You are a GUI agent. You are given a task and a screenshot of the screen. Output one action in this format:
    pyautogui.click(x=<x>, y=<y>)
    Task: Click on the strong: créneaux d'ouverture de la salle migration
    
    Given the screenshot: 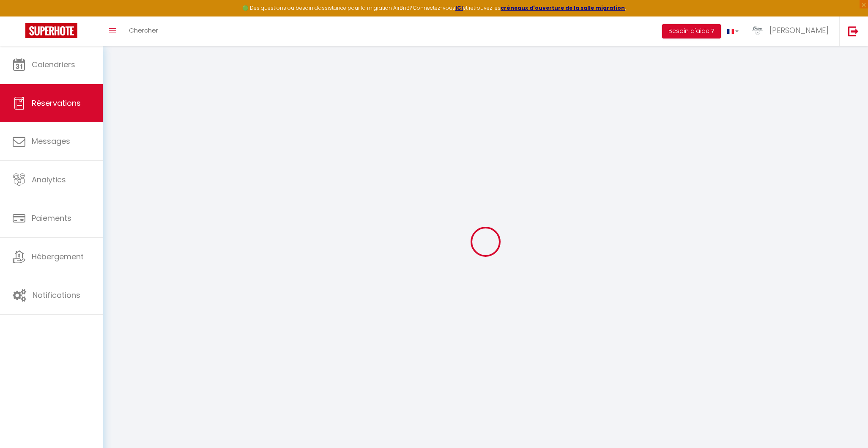 What is the action you would take?
    pyautogui.click(x=563, y=7)
    